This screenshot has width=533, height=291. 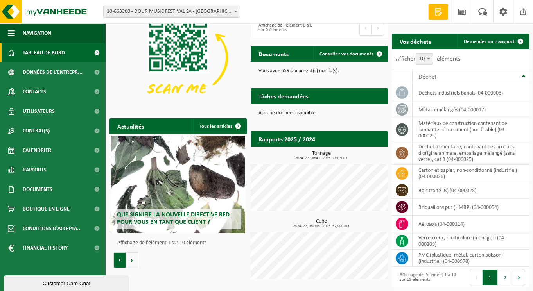 What do you see at coordinates (493, 41) in the screenshot?
I see `a: Demander un transport` at bounding box center [493, 41].